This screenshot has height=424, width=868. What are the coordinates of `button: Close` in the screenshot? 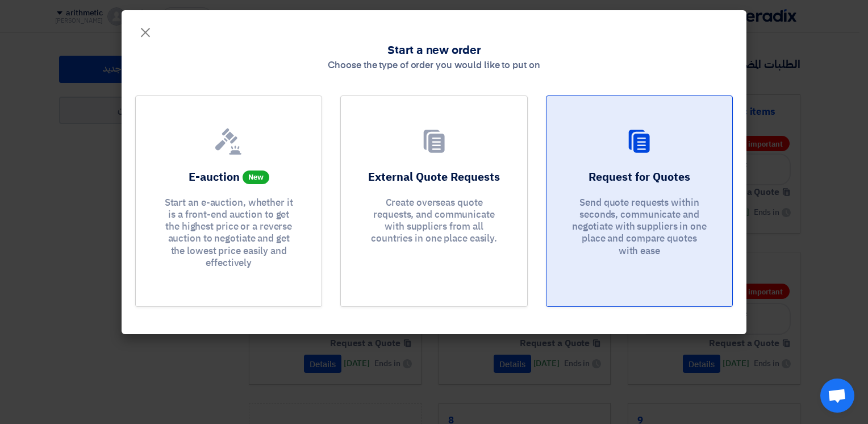 It's located at (145, 29).